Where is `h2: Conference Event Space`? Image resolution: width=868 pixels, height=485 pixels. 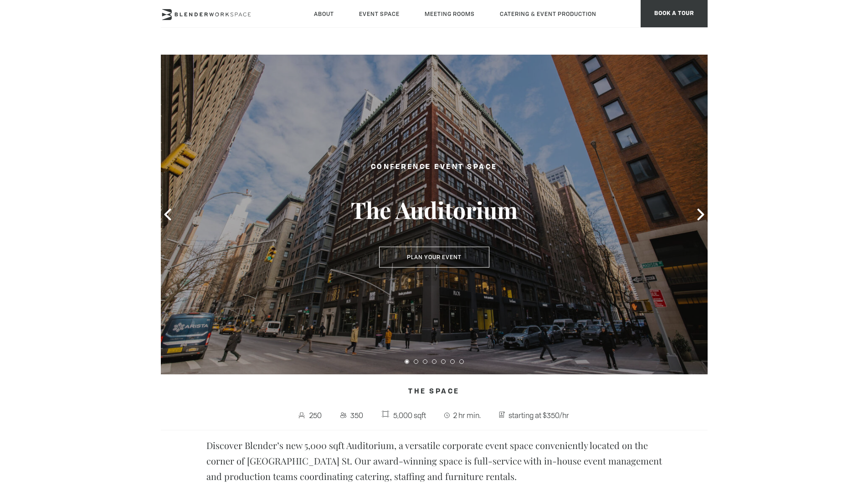 h2: Conference Event Space is located at coordinates (434, 167).